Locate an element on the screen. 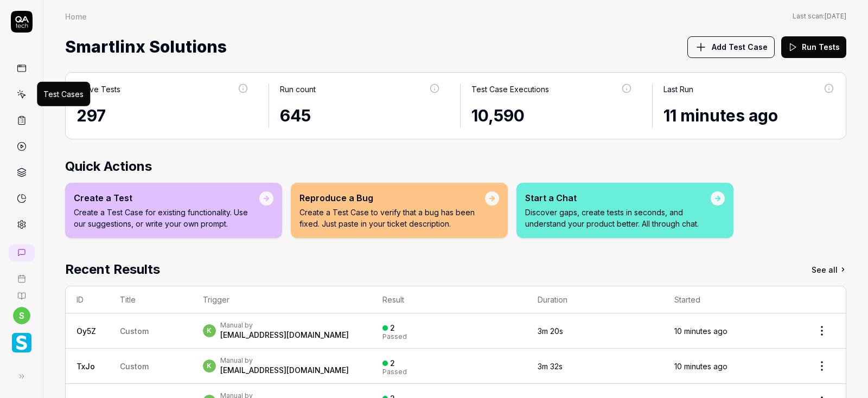 Image resolution: width=868 pixels, height=398 pixels. div: Home is located at coordinates (76, 16).